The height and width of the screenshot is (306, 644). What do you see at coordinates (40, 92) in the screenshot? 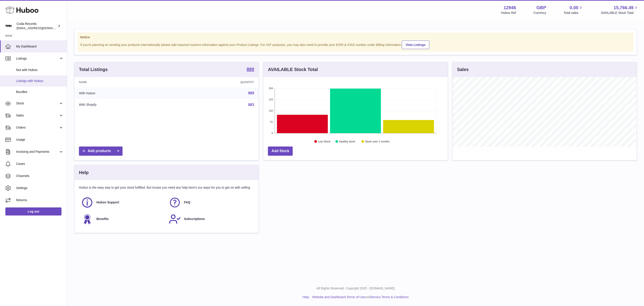
I see `span: Bundles` at bounding box center [40, 92].